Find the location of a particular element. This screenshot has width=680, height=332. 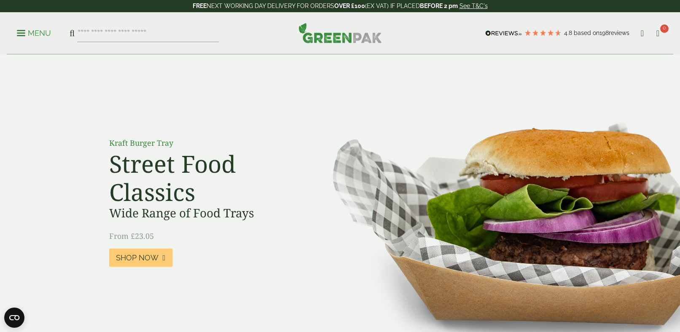

a: Menu is located at coordinates (34, 32).